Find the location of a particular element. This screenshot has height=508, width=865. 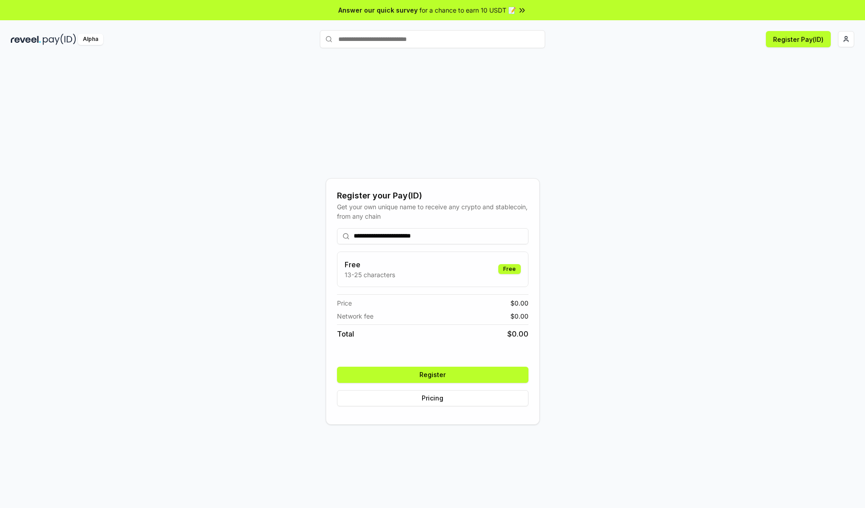

span: Total is located at coordinates (345, 334).